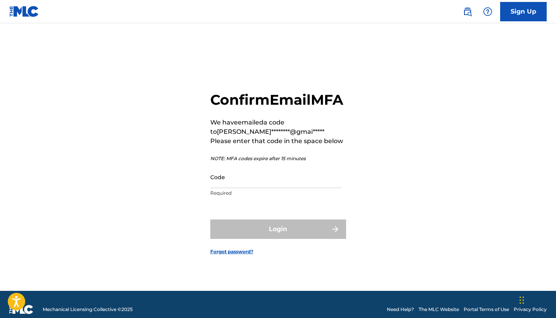 The height and width of the screenshot is (318, 556). I want to click on a: Portal Terms of Use, so click(486, 310).